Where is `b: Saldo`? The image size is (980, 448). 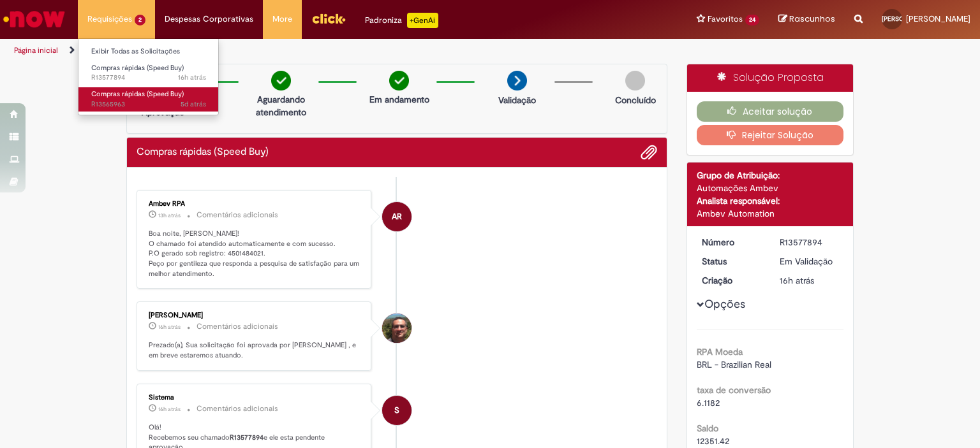 b: Saldo is located at coordinates (708, 428).